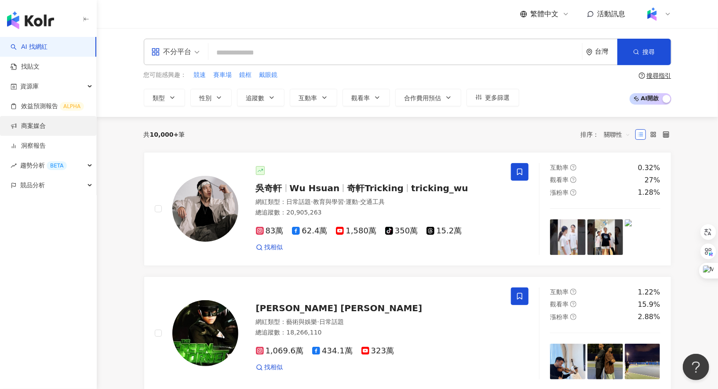 The width and height of the screenshot is (718, 389). I want to click on div: 0.32%, so click(649, 168).